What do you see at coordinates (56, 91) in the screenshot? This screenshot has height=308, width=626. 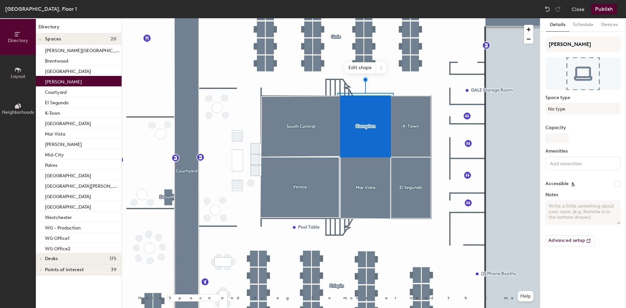 I see `p: Courtyard` at bounding box center [56, 91].